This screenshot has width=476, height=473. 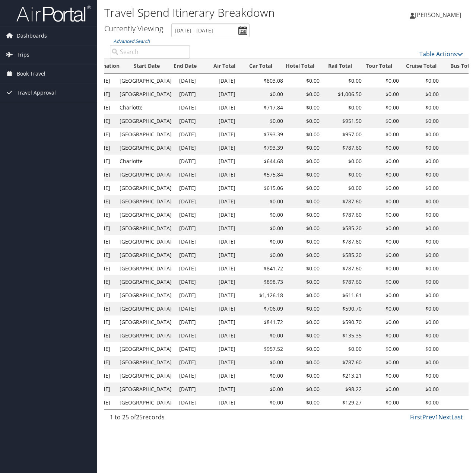 What do you see at coordinates (269, 80) in the screenshot?
I see `td: $803.08` at bounding box center [269, 80].